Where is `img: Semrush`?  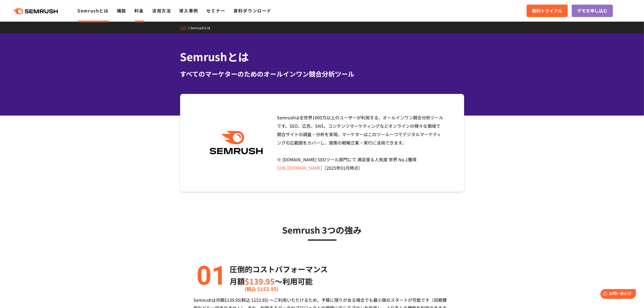 img: Semrush is located at coordinates (236, 143).